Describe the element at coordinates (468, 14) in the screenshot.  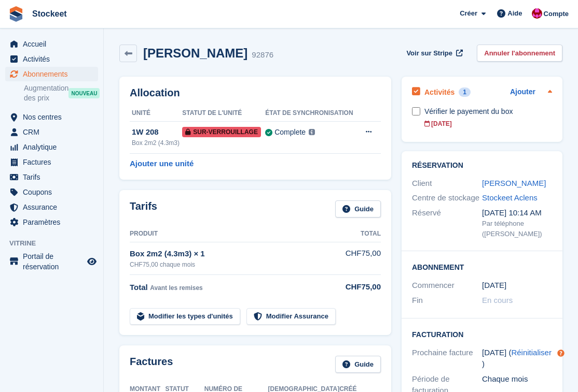
I see `span: Créer` at that location.